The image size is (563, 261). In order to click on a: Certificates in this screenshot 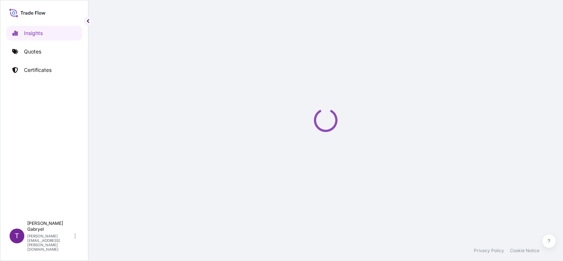, I will do `click(44, 70)`.